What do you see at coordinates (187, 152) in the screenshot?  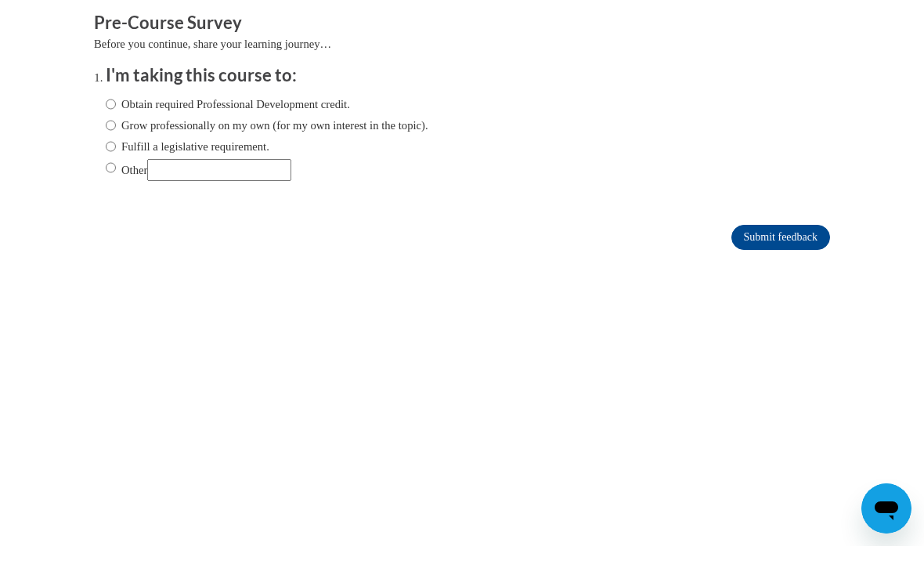 I see `label: Fulfill a legislative requirement.` at bounding box center [187, 152].